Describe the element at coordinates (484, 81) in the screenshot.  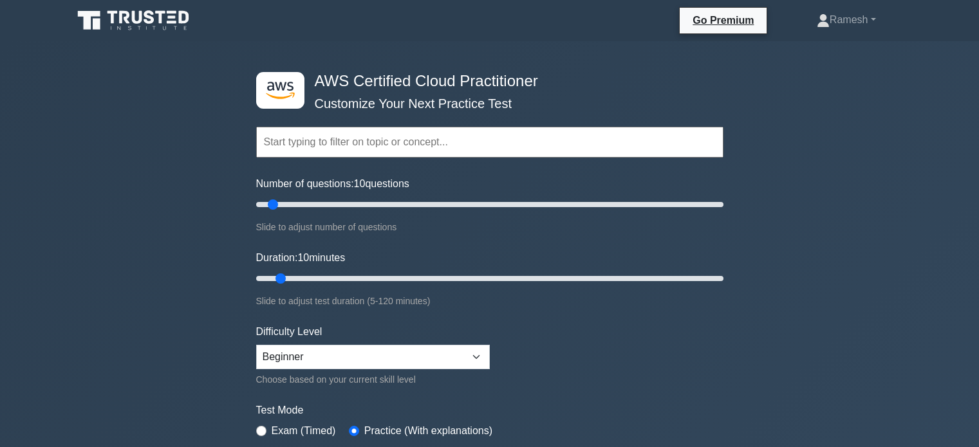
I see `h4: AWS Certified Cloud Practitioner` at that location.